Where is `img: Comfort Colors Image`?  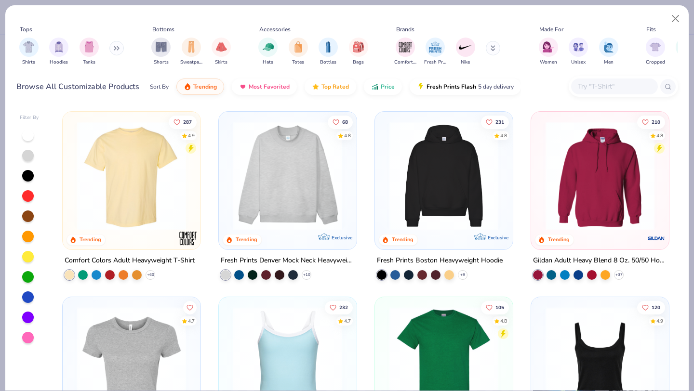
img: Comfort Colors Image is located at coordinates (405, 47).